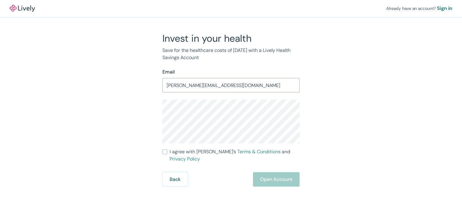 This screenshot has height=219, width=462. Describe the element at coordinates (444, 8) in the screenshot. I see `div: Sign in` at that location.